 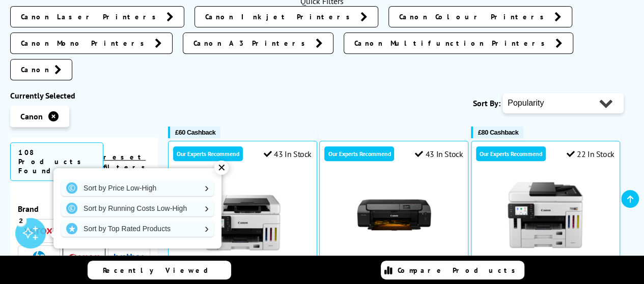 What do you see at coordinates (194, 132) in the screenshot?
I see `button: £60 Cashback` at bounding box center [194, 132].